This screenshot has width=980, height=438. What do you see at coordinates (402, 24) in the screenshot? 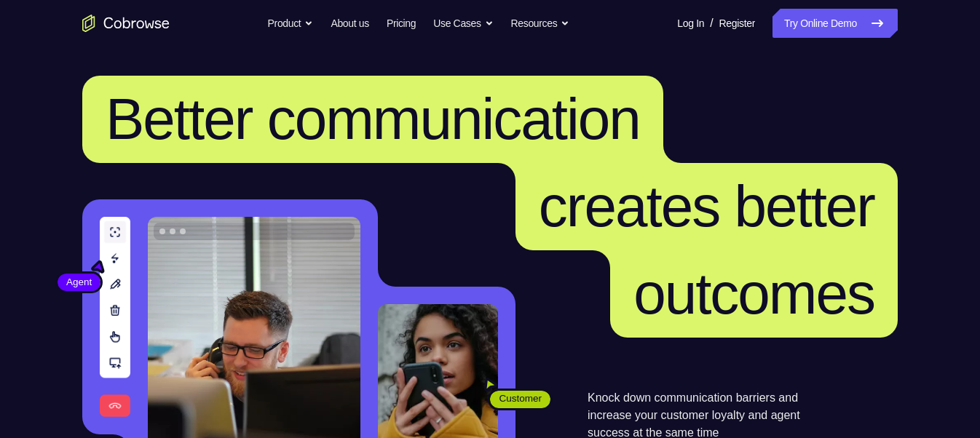
I see `a: Pricing` at bounding box center [402, 24].